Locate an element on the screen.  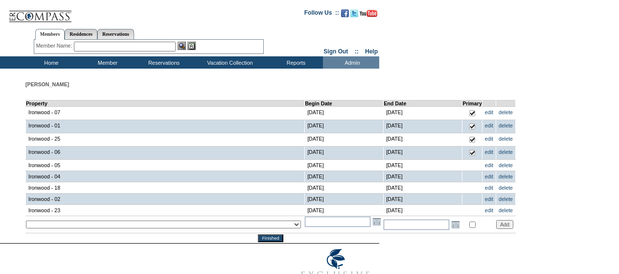
a: Help is located at coordinates (371, 51).